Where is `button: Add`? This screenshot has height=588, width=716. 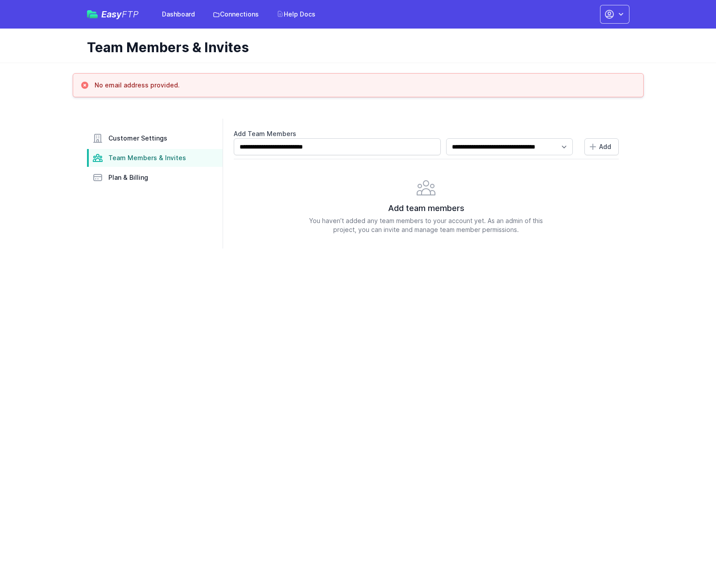
button: Add is located at coordinates (601, 147).